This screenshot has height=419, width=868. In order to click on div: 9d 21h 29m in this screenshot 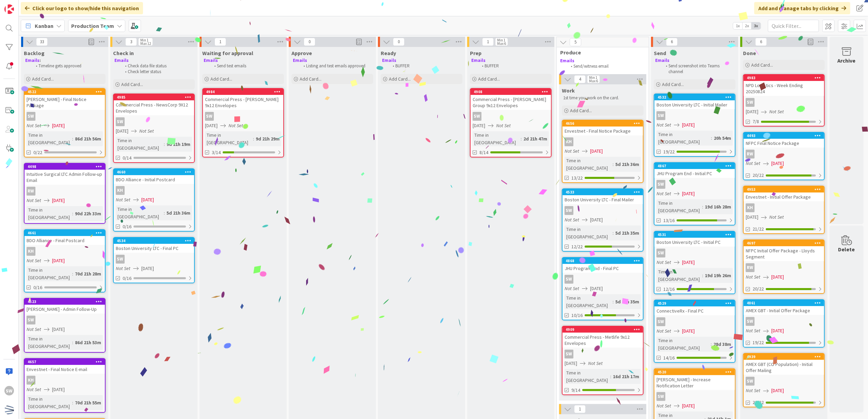, I will do `click(268, 138)`.